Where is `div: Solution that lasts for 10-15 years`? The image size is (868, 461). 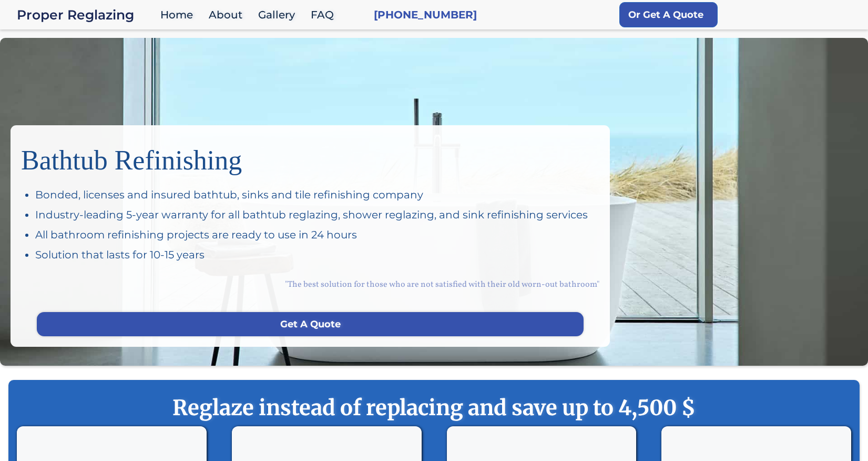
div: Solution that lasts for 10-15 years is located at coordinates (317, 254).